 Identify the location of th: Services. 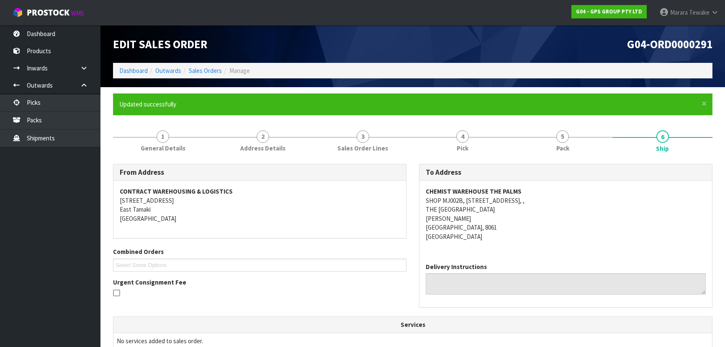
(413, 324).